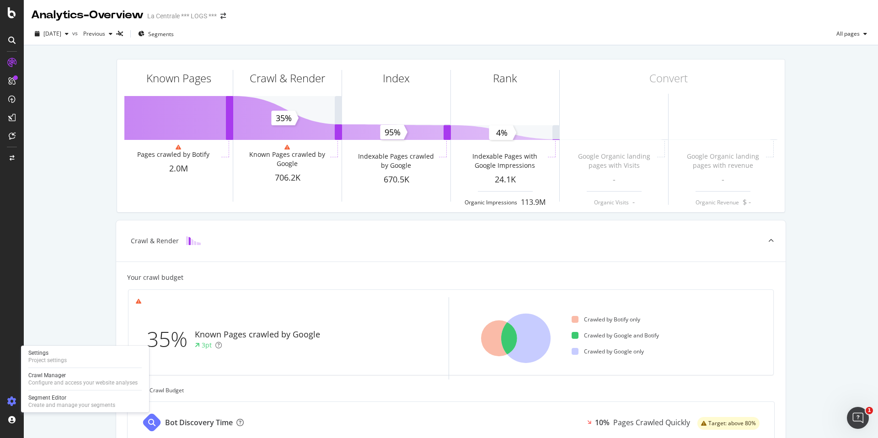 This screenshot has height=438, width=878. What do you see at coordinates (207, 345) in the screenshot?
I see `div: 3pt` at bounding box center [207, 345].